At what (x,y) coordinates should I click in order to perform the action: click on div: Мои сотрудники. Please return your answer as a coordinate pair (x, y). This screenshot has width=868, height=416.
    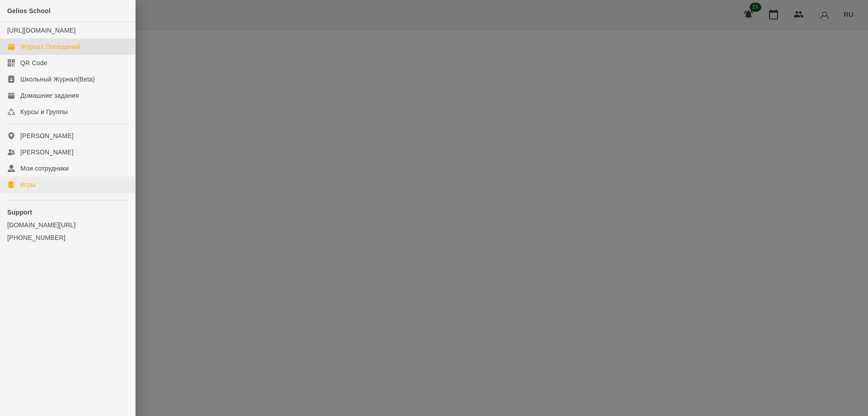
    Looking at the image, I should click on (44, 168).